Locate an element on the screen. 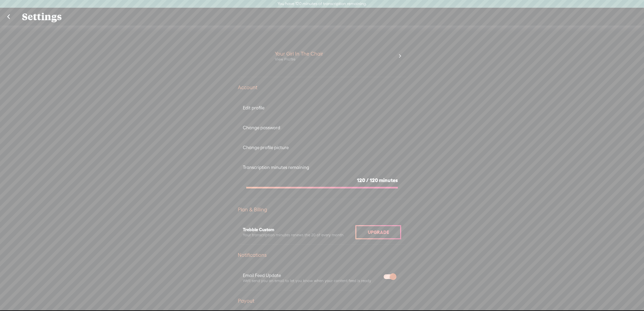 Image resolution: width=644 pixels, height=311 pixels. div: View Profile is located at coordinates (285, 59).